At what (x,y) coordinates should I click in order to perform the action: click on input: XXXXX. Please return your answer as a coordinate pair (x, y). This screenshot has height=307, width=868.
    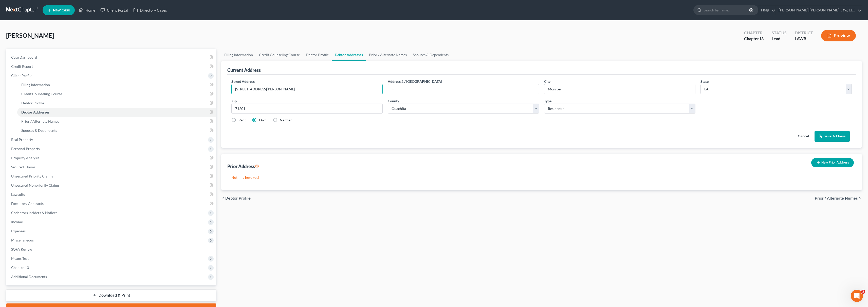
    Looking at the image, I should click on (307, 109).